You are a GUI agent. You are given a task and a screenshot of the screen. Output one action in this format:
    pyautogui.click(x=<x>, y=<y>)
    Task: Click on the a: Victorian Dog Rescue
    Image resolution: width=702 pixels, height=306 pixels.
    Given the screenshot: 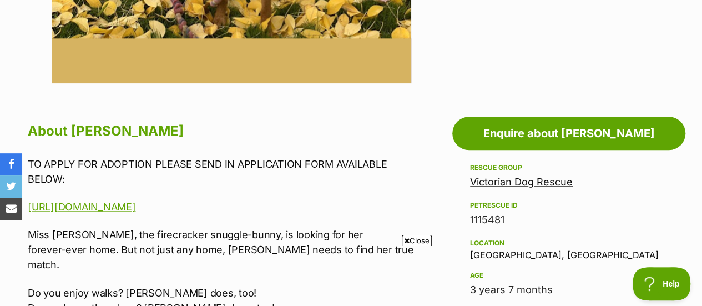 What is the action you would take?
    pyautogui.click(x=521, y=181)
    